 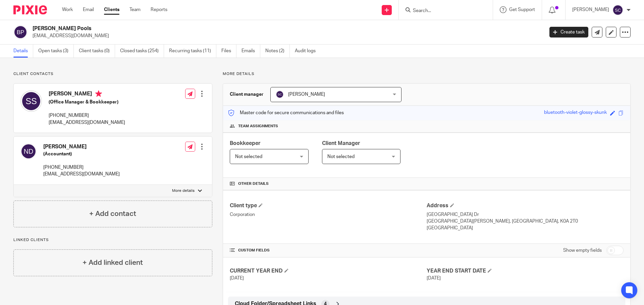 What do you see at coordinates (99, 94) in the screenshot?
I see `i: Primary` at bounding box center [99, 94].